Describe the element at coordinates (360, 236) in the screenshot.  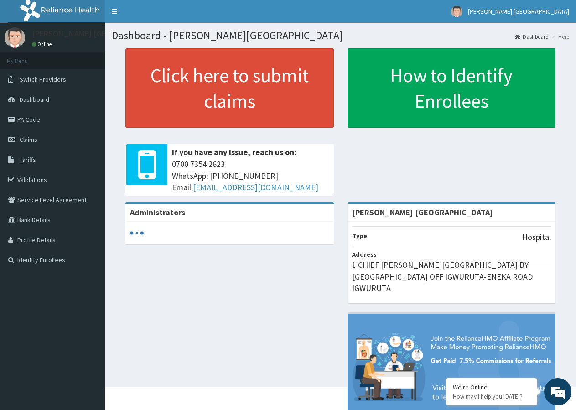
I see `b: Type` at that location.